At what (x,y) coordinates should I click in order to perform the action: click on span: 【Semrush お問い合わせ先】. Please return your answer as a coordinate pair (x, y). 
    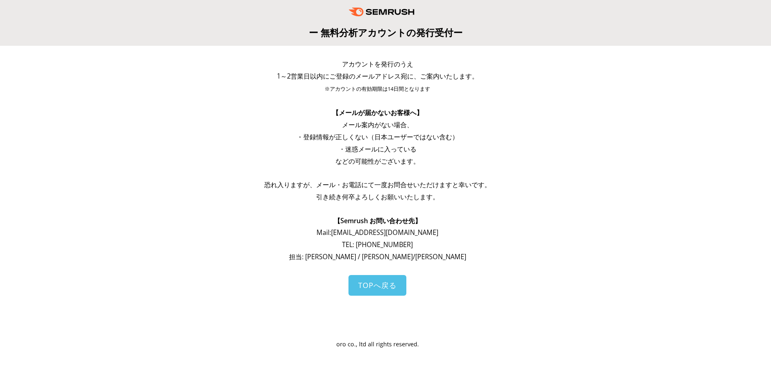
    Looking at the image, I should click on (377, 220).